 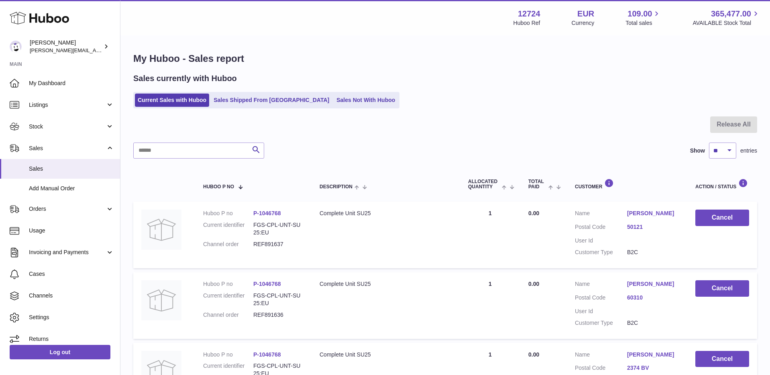 I want to click on span: AVAILABLE Stock Total, so click(x=726, y=23).